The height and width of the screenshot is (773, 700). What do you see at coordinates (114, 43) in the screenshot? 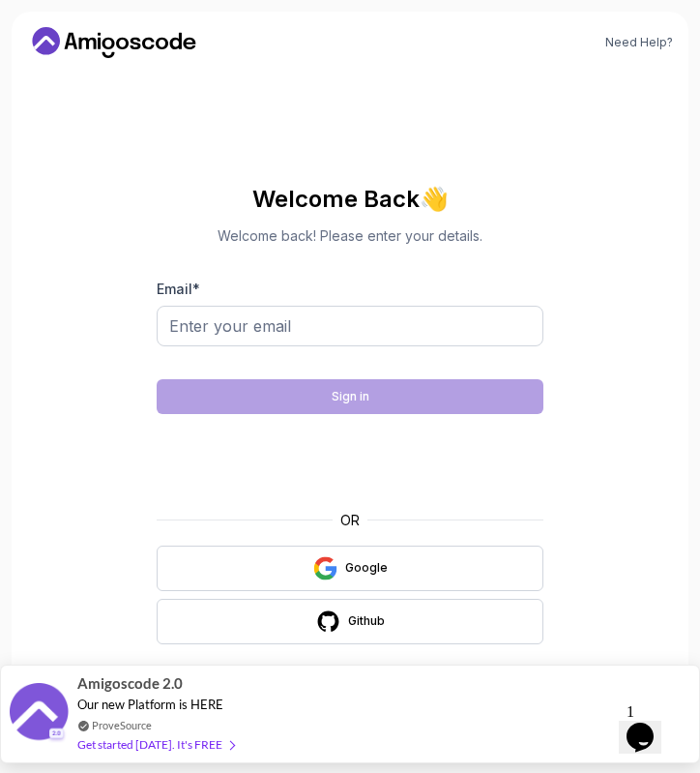
I see `a: Home link` at bounding box center [114, 43].